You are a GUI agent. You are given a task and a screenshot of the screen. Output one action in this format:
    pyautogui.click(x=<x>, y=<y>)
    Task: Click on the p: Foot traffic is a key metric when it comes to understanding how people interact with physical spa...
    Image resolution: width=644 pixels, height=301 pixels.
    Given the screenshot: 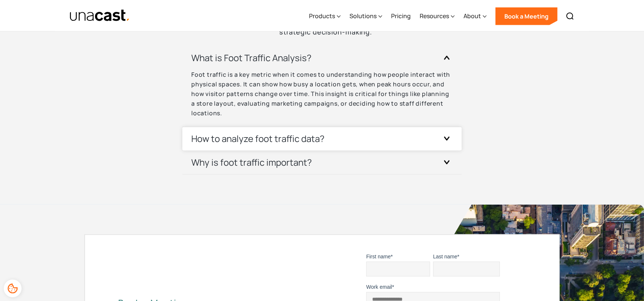 What is the action you would take?
    pyautogui.click(x=322, y=94)
    